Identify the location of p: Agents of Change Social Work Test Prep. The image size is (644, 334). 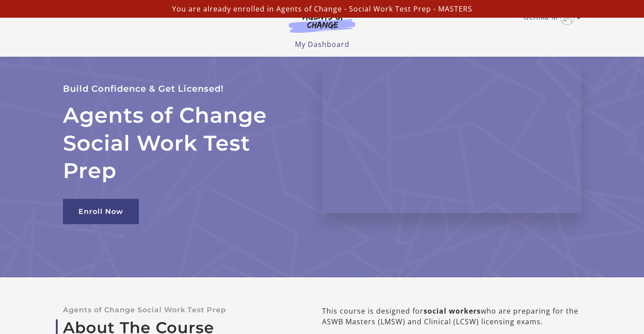
(178, 310).